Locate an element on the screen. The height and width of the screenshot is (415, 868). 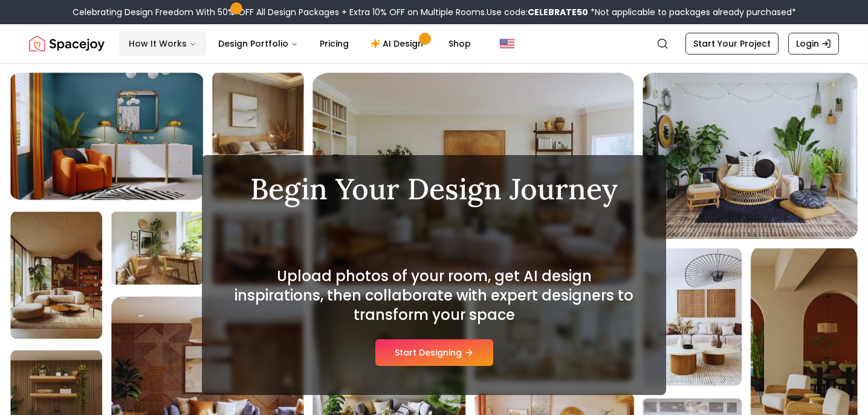
a: Shop is located at coordinates (460, 43).